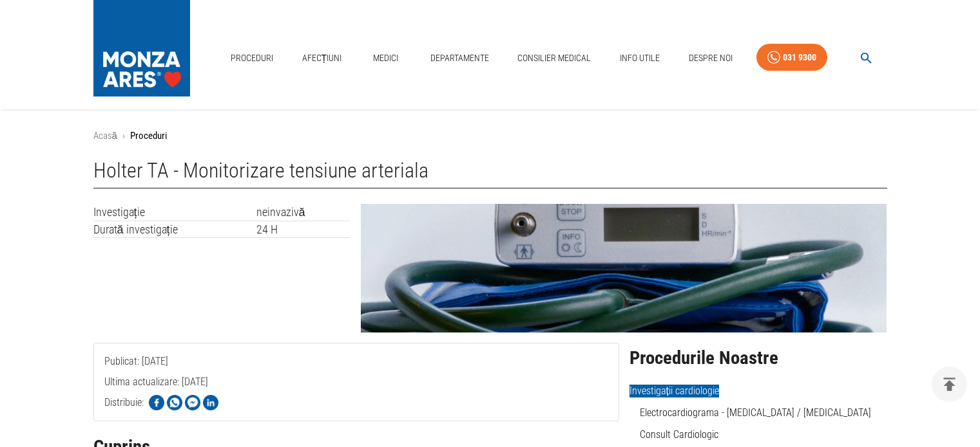  Describe the element at coordinates (252, 58) in the screenshot. I see `a: Proceduri` at that location.